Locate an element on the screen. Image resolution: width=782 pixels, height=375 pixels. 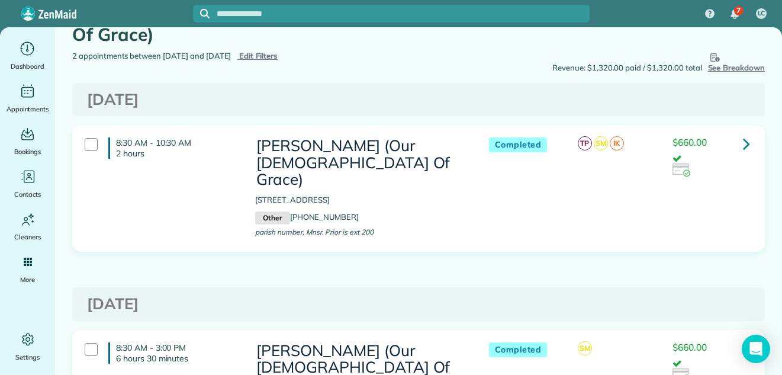
a: Edit Filters is located at coordinates (257, 56).